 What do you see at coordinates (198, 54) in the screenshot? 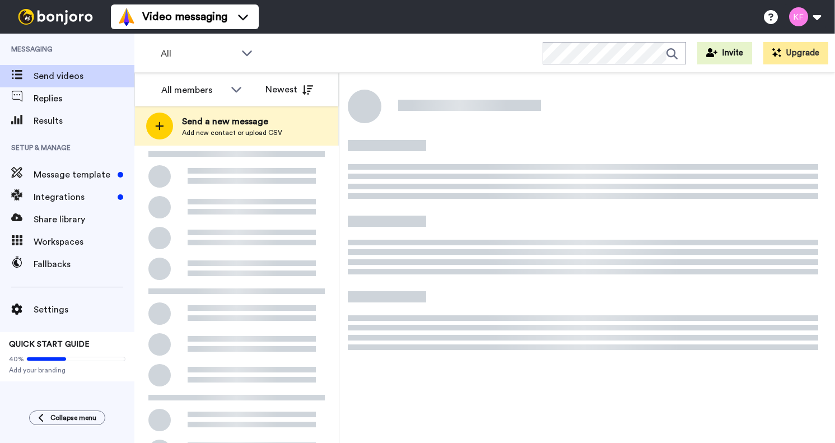
I see `span: All` at bounding box center [198, 54].